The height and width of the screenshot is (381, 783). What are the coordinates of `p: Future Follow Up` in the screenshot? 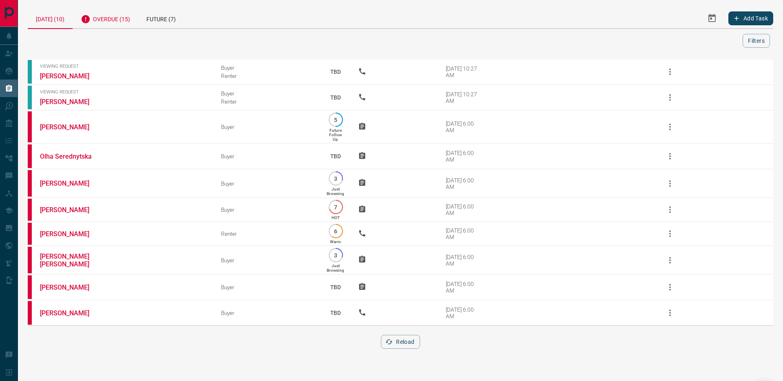 It's located at (335, 135).